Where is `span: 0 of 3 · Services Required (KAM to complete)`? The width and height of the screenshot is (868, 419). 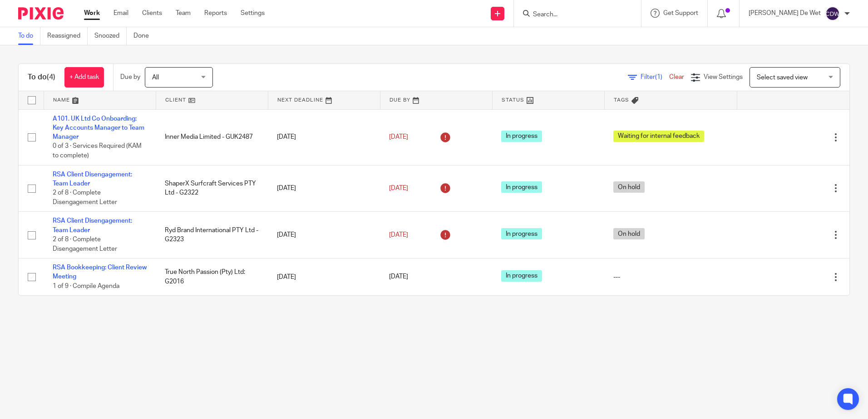
span: 0 of 3 · Services Required (KAM to complete) is located at coordinates (97, 151).